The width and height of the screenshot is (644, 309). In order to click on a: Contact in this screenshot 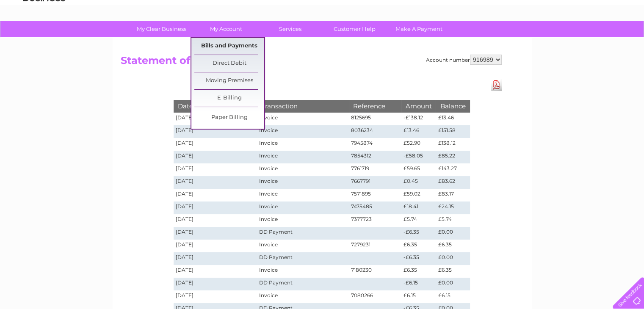, I will do `click(598, 39)`.